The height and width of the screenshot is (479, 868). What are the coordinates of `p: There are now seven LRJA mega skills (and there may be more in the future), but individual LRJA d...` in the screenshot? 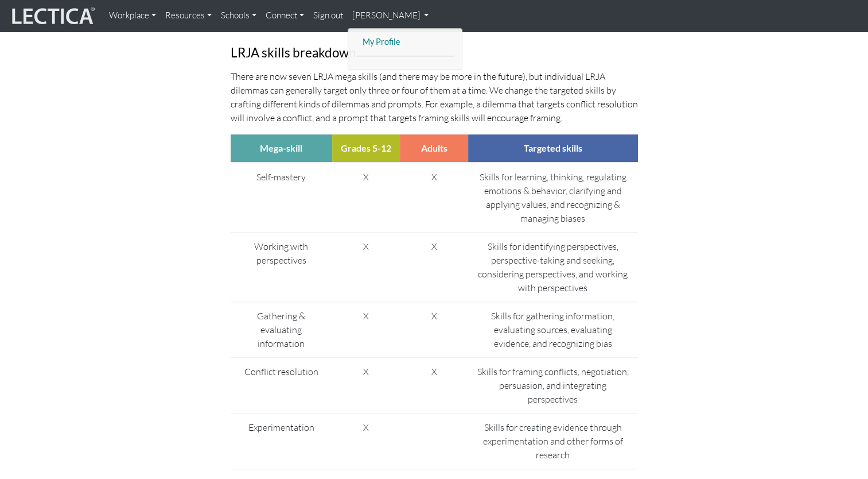 It's located at (435, 97).